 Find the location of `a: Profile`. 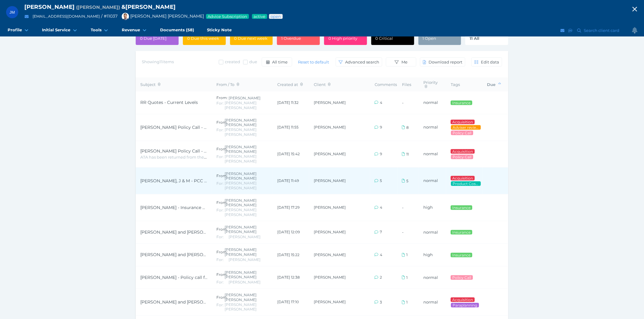

a: Profile is located at coordinates (18, 31).